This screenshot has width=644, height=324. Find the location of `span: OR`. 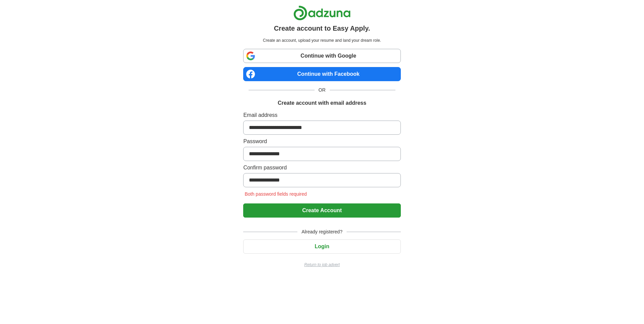

span: OR is located at coordinates (322, 90).